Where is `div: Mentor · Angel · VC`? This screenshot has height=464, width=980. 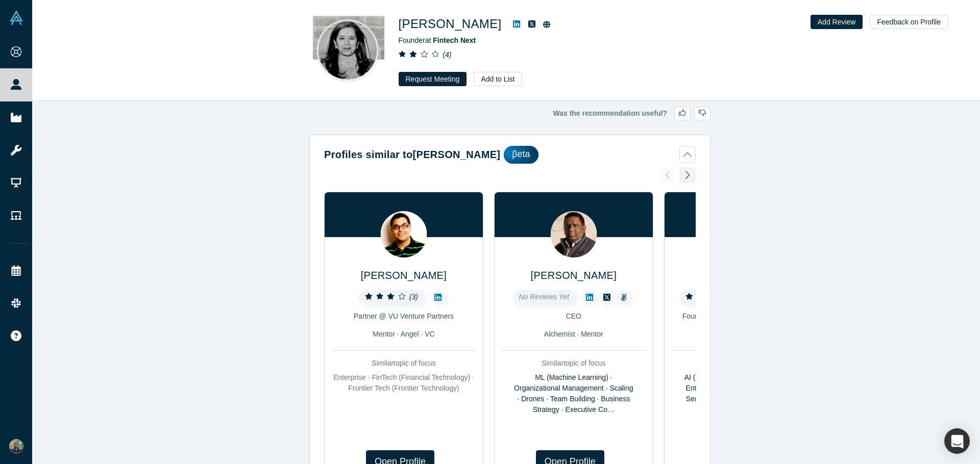 div: Mentor · Angel · VC is located at coordinates (404, 334).